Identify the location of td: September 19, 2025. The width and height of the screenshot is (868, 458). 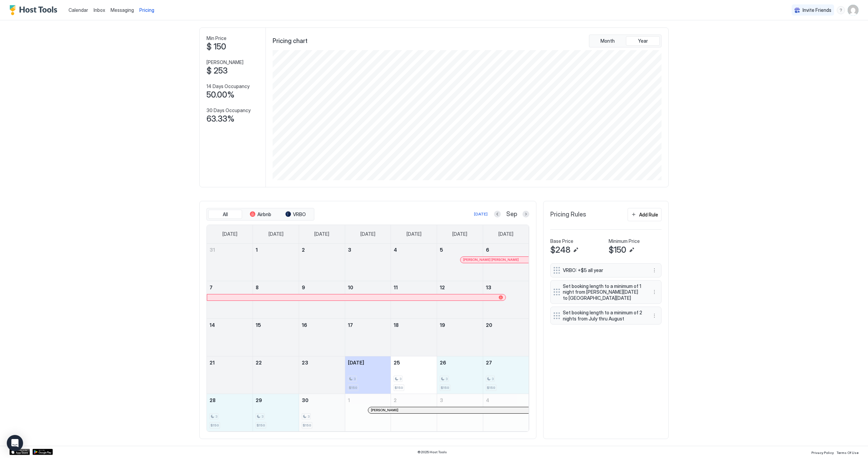
(460, 337).